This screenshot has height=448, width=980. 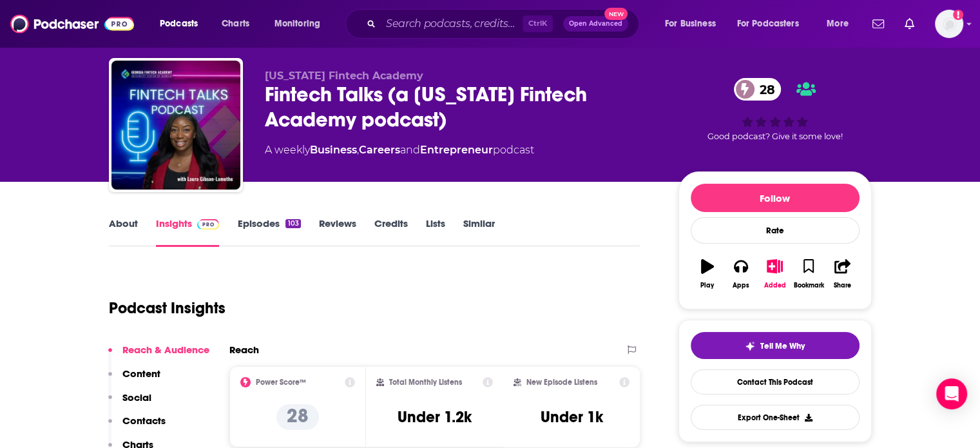 I want to click on button: Follow, so click(x=775, y=198).